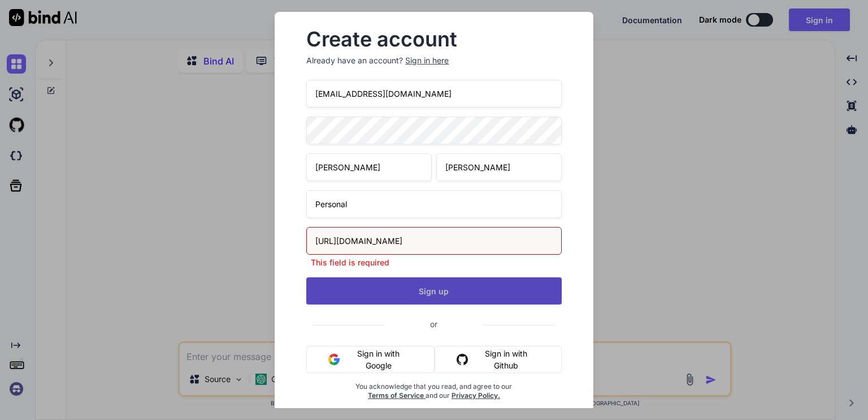  What do you see at coordinates (427, 60) in the screenshot?
I see `div: Sign in here` at bounding box center [427, 60].